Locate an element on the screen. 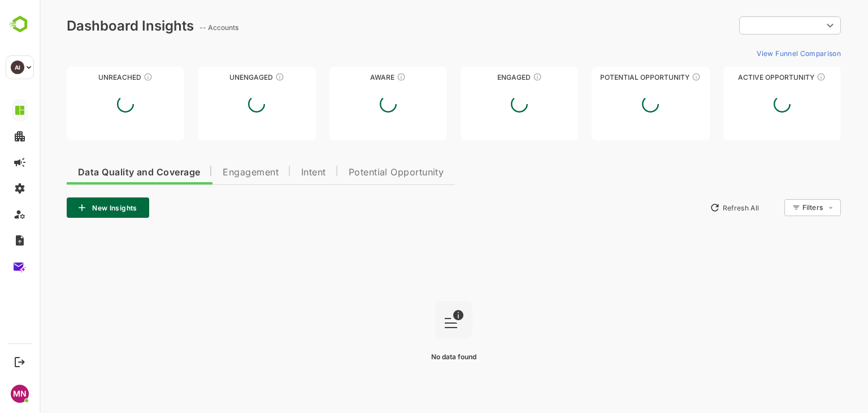 The height and width of the screenshot is (413, 868). div: Unengaged is located at coordinates (217, 77).